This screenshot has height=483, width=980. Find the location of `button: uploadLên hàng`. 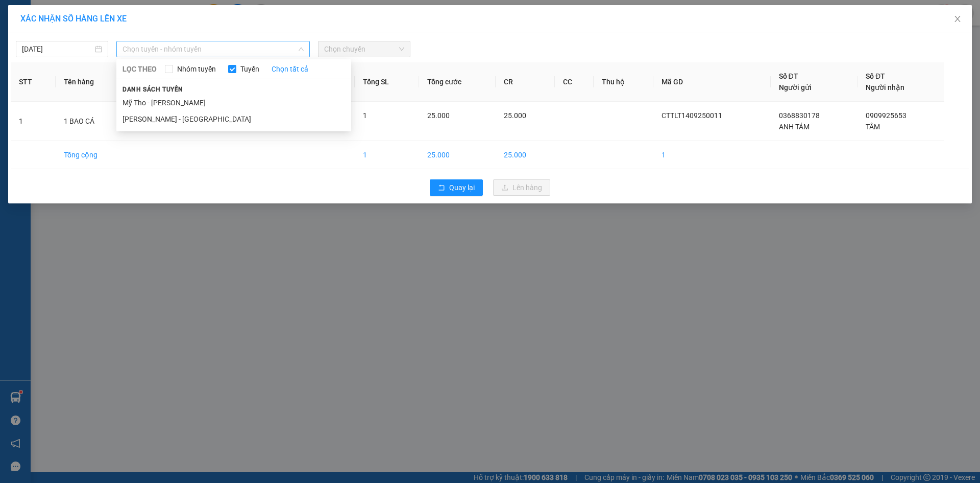

button: uploadLên hàng is located at coordinates (522, 187).